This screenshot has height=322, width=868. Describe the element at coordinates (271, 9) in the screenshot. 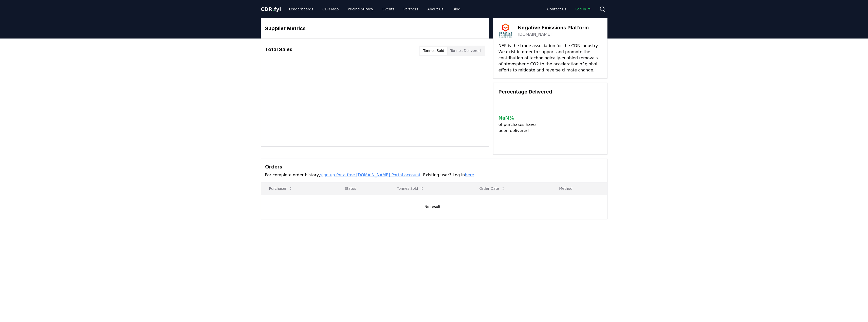

I see `span: CDR fyi` at that location.